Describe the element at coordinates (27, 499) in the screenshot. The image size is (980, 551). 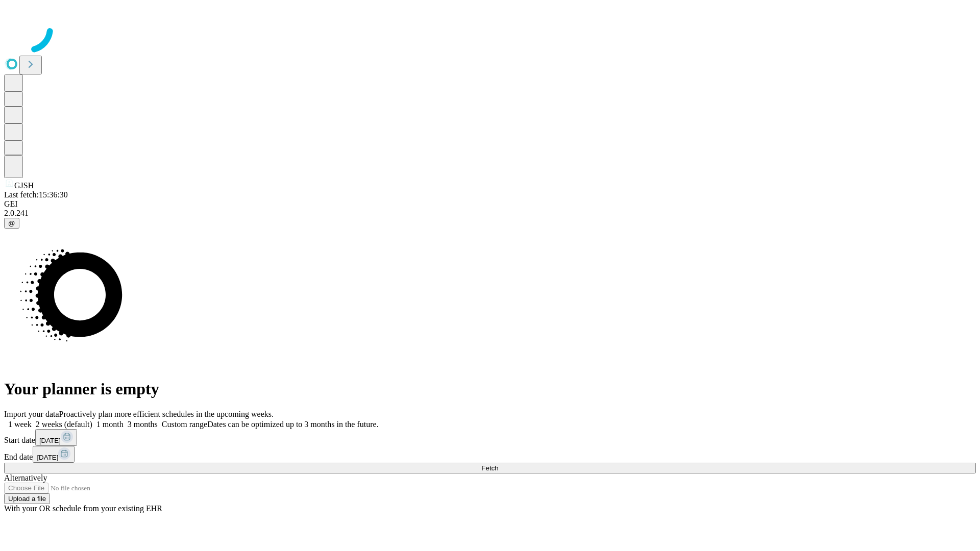
I see `button: Upload a file` at that location.